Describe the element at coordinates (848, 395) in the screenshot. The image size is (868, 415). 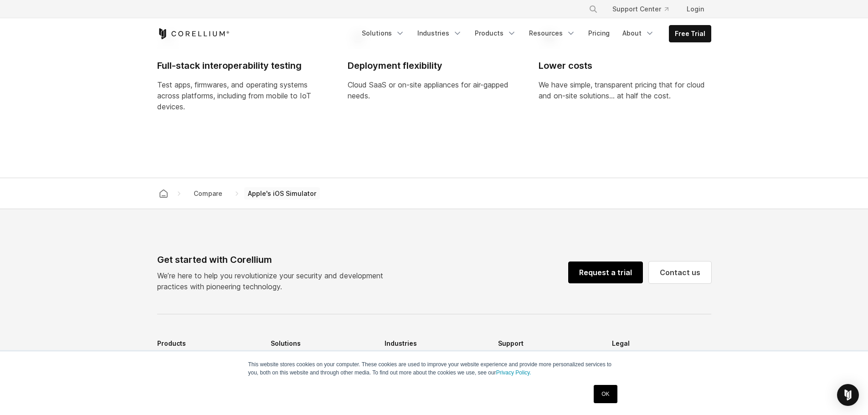
I see `div: Open Intercom Messenger` at that location.